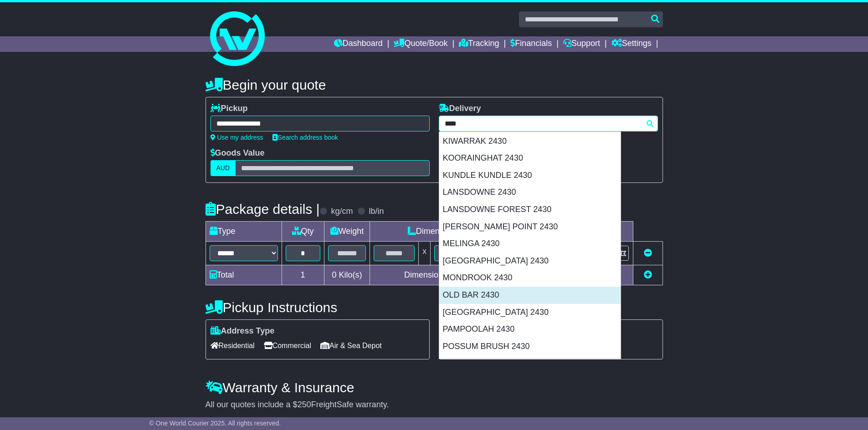 The image size is (868, 430). Describe the element at coordinates (318, 308) in the screenshot. I see `h4: Pickup Instructions` at that location.